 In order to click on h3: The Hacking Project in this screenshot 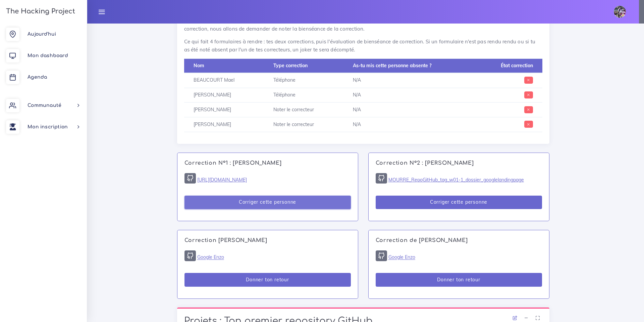, I will do `click(39, 12)`.